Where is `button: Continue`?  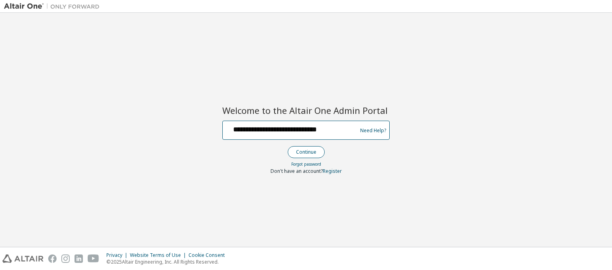 button: Continue is located at coordinates (306, 152).